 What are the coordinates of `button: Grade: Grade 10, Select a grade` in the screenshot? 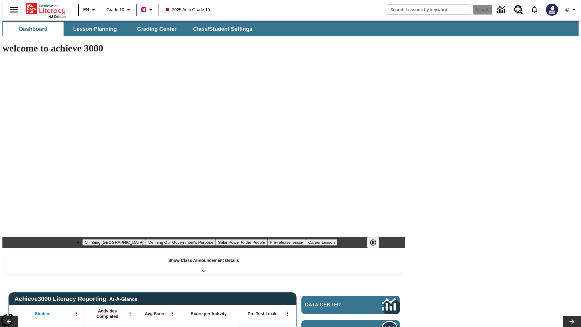 It's located at (119, 10).